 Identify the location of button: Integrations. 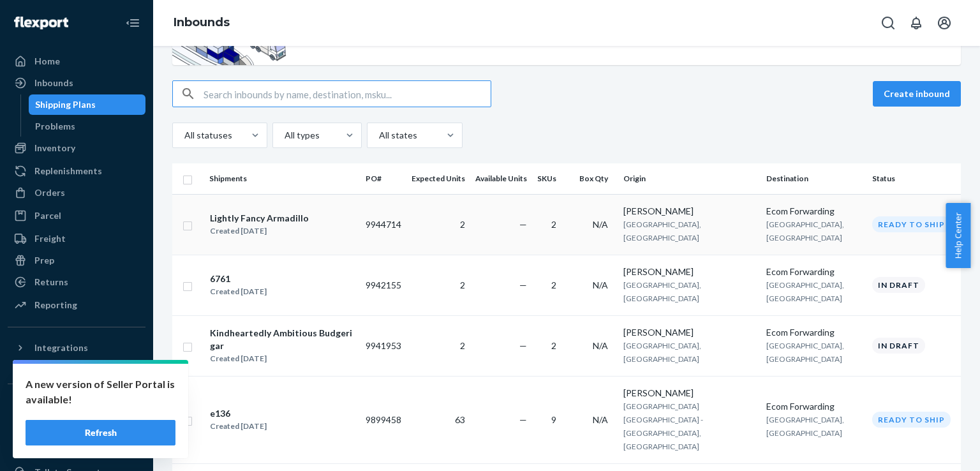
(77, 347).